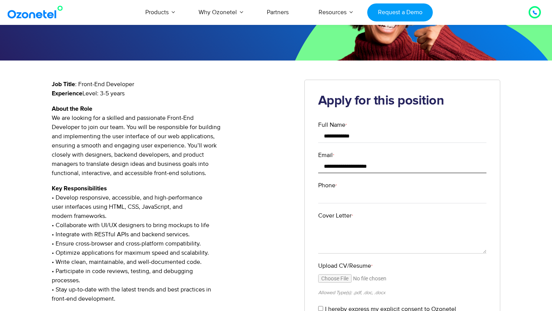 The height and width of the screenshot is (311, 552). Describe the element at coordinates (79, 188) in the screenshot. I see `strong: Key Responsibilities` at that location.